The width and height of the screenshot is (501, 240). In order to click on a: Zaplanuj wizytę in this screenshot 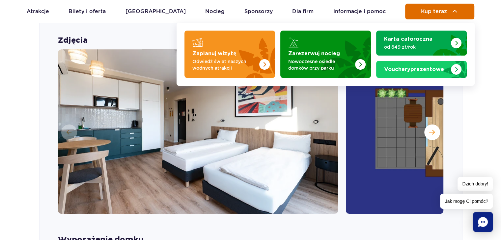, I will do `click(230, 54)`.